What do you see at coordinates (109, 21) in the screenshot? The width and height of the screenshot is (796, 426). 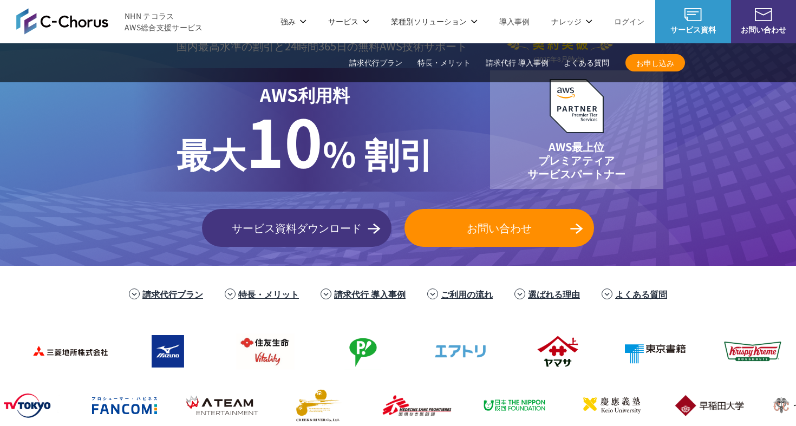 I see `a: AWS総合支援サービス C-Chorus NHN テコラスAWS総合支援サービス` at bounding box center [109, 21].